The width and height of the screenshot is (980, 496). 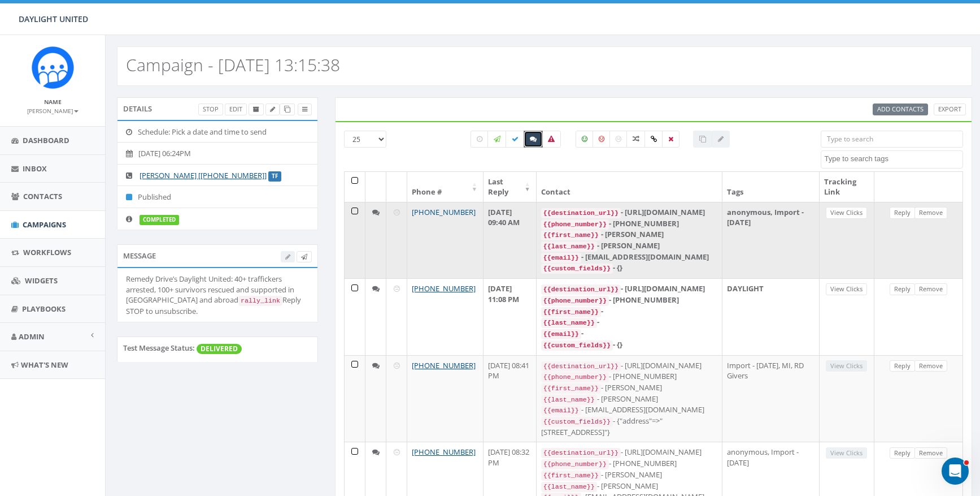 I want to click on label: Replied, so click(x=533, y=139).